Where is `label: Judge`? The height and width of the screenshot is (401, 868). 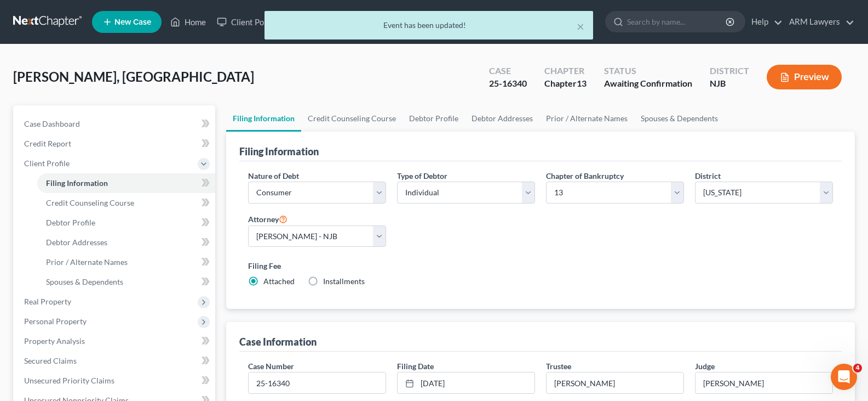
label: Judge is located at coordinates (705, 365).